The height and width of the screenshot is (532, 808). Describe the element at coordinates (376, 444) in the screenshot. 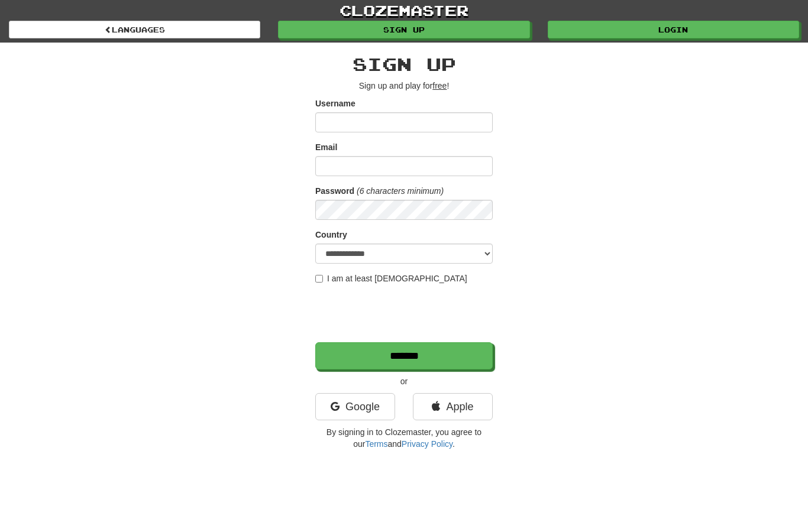

I see `a: Terms` at that location.